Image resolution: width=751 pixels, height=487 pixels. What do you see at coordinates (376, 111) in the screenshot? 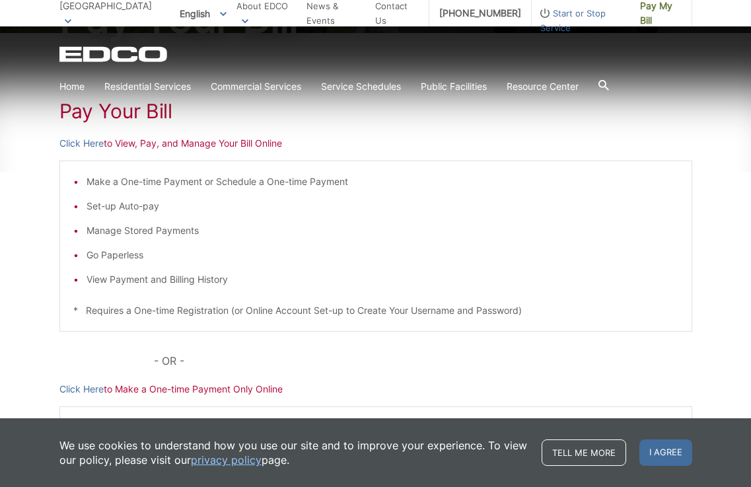
I see `h1: Pay Your Bill` at bounding box center [376, 111].